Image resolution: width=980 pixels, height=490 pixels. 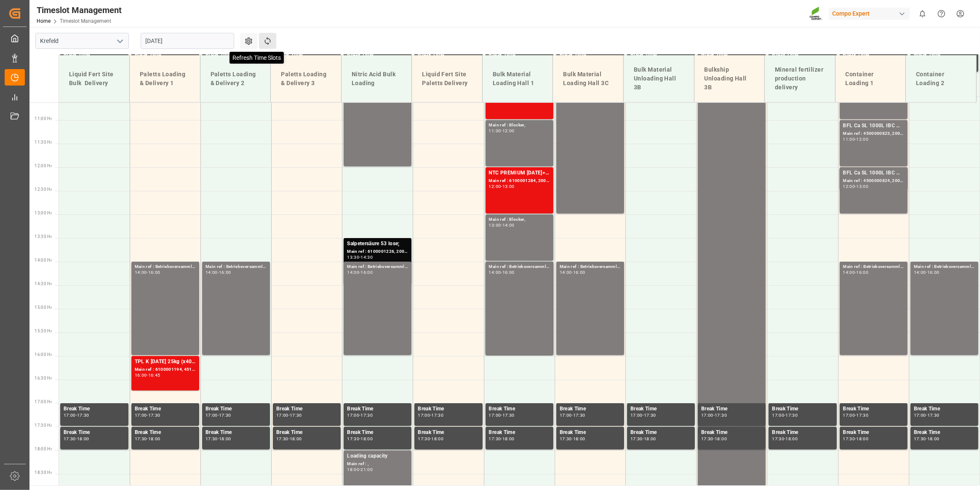 I want to click on div: Mineral fertilizer production delivery, so click(x=800, y=78).